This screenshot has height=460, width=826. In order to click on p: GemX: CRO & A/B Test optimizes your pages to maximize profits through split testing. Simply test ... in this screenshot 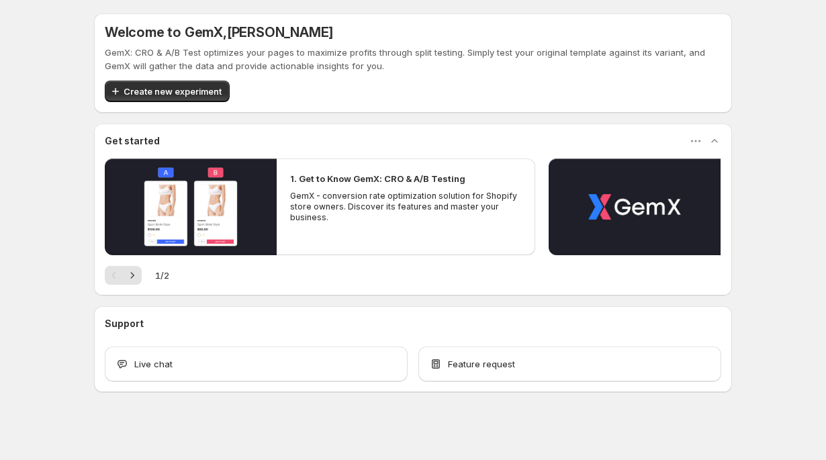, I will do `click(413, 59)`.